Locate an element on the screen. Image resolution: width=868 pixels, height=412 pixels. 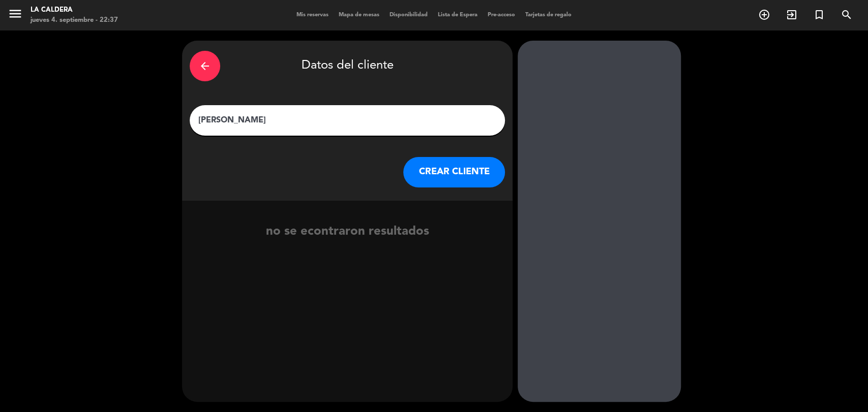
i: add_circle_outline is located at coordinates (764, 15).